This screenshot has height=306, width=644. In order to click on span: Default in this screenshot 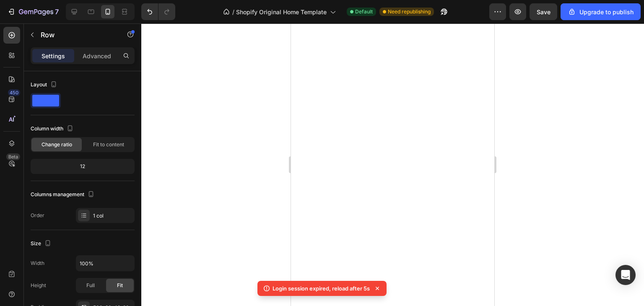, I will do `click(364, 12)`.